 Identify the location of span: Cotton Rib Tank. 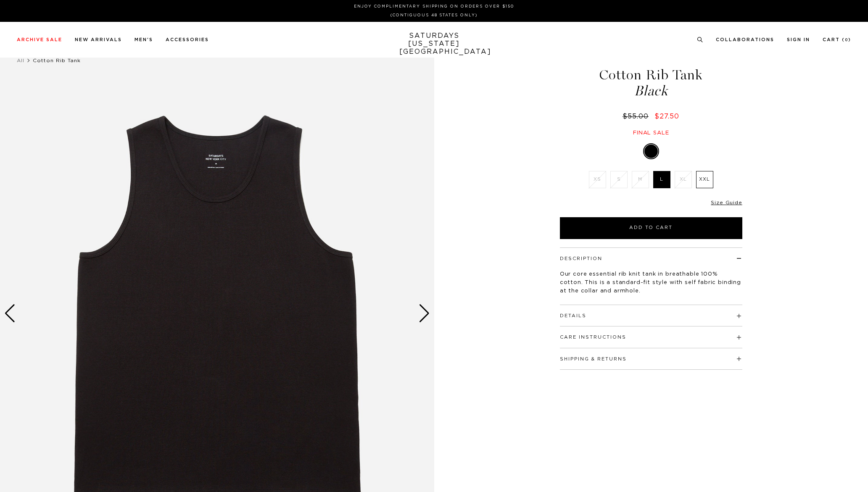
(57, 61).